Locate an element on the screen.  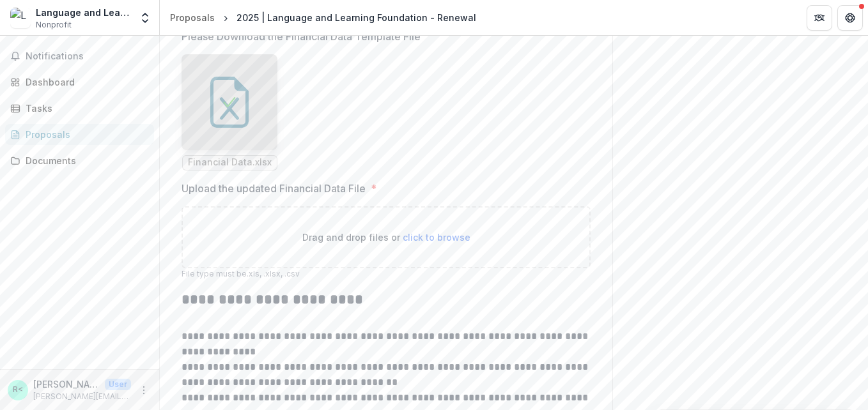
a: Tasks is located at coordinates (79, 108).